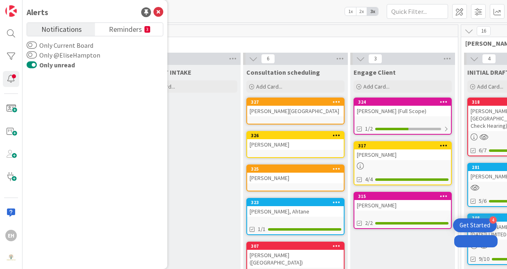  What do you see at coordinates (31, 45) in the screenshot?
I see `button: Only Current Board` at bounding box center [31, 45].